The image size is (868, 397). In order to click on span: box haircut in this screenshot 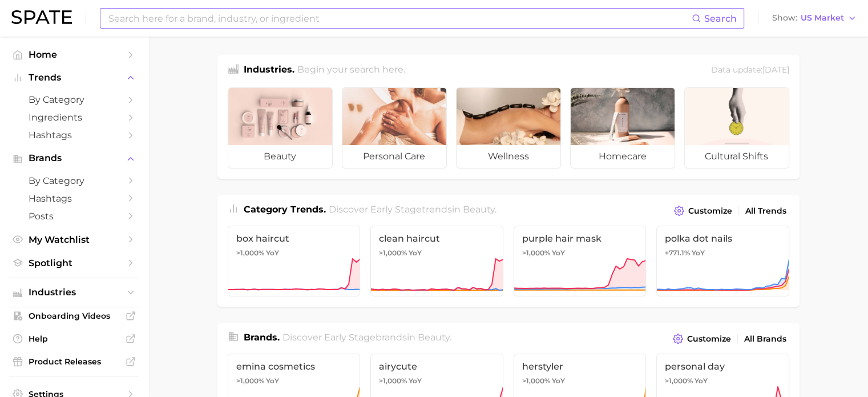, I will do `click(294, 238)`.